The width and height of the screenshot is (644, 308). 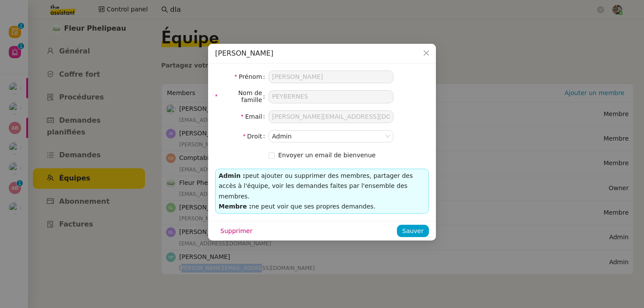 I want to click on strong: Admin :, so click(x=232, y=176).